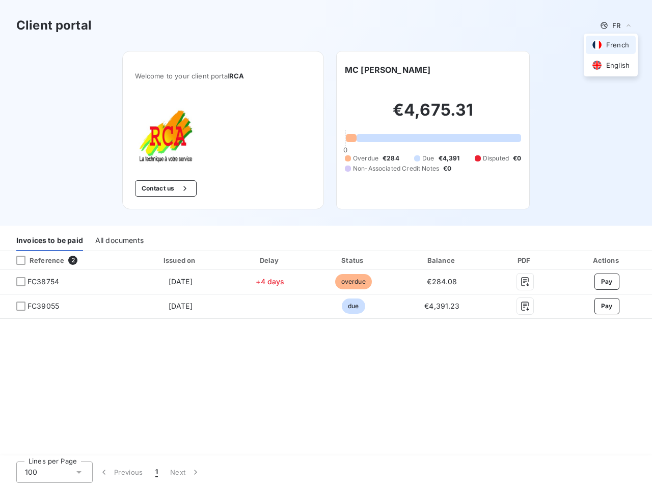 This screenshot has height=489, width=652. What do you see at coordinates (449, 158) in the screenshot?
I see `span: €4,391` at bounding box center [449, 158].